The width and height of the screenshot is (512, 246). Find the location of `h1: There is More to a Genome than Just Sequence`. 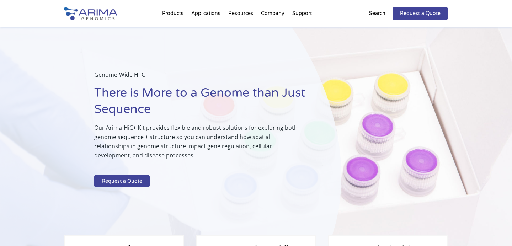

h1: There is More to a Genome than Just Sequence is located at coordinates (200, 104).